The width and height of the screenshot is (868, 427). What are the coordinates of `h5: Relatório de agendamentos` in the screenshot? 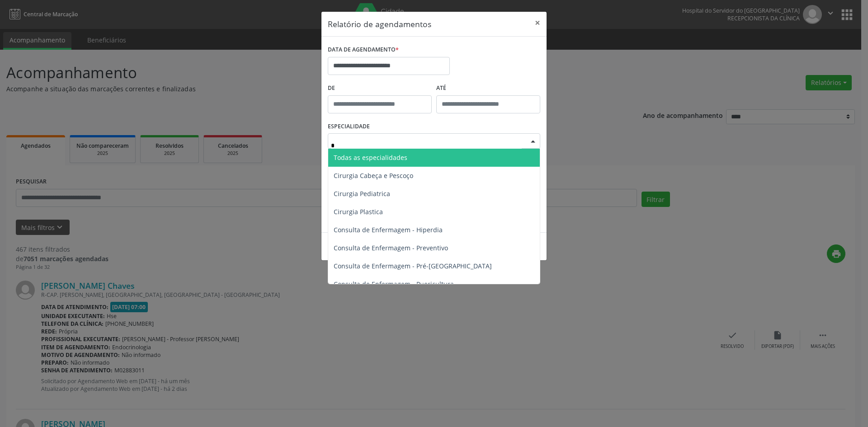 It's located at (379, 24).